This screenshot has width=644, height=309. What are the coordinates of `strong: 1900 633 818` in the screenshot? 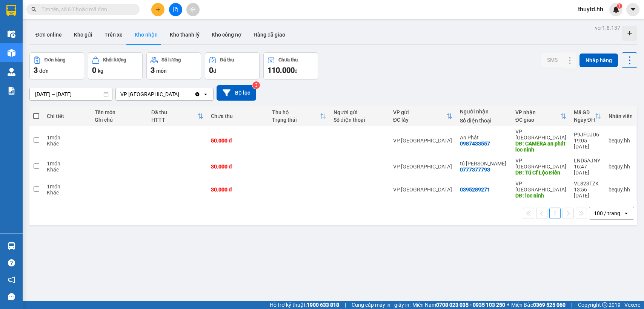 It's located at (322, 305).